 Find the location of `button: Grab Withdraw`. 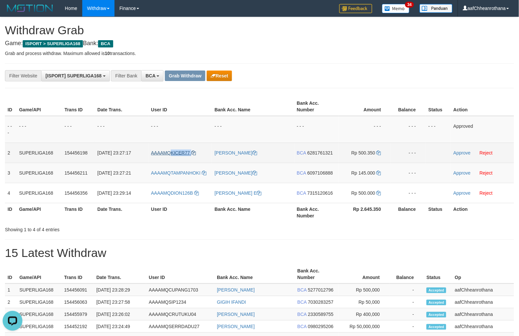

button: Grab Withdraw is located at coordinates (185, 76).